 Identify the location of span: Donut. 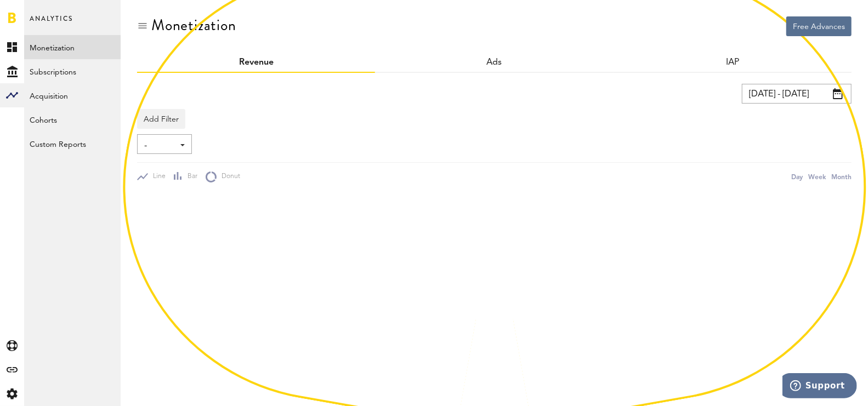
(228, 176).